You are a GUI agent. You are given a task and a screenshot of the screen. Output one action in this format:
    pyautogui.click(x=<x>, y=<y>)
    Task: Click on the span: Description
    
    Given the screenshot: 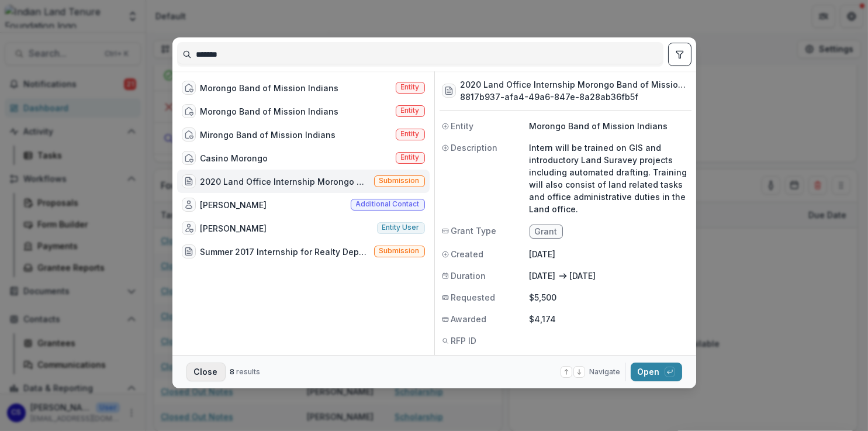 What is the action you would take?
    pyautogui.click(x=475, y=147)
    